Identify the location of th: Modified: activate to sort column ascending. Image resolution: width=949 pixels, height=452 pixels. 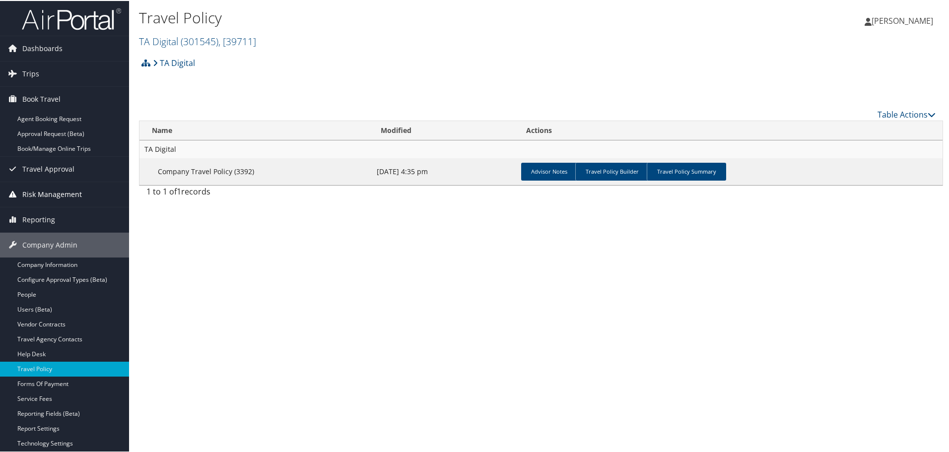
(444, 130).